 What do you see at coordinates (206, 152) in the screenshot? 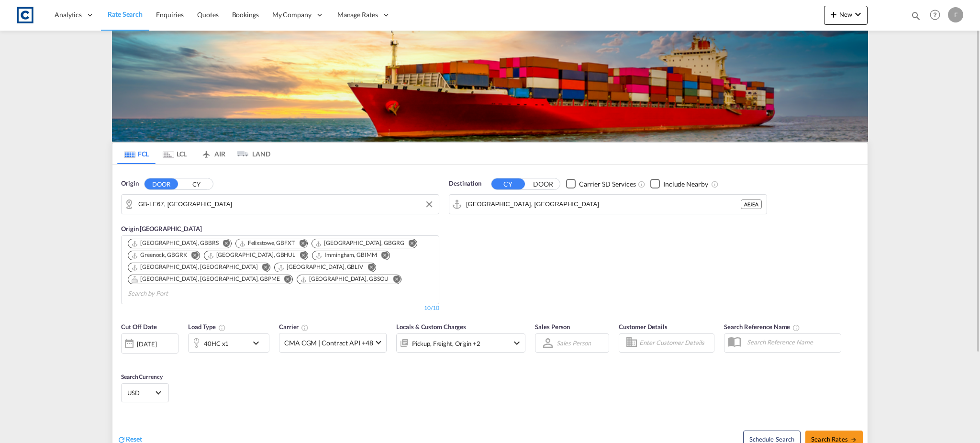
I see `md-icon: icon-airplane` at bounding box center [206, 152].